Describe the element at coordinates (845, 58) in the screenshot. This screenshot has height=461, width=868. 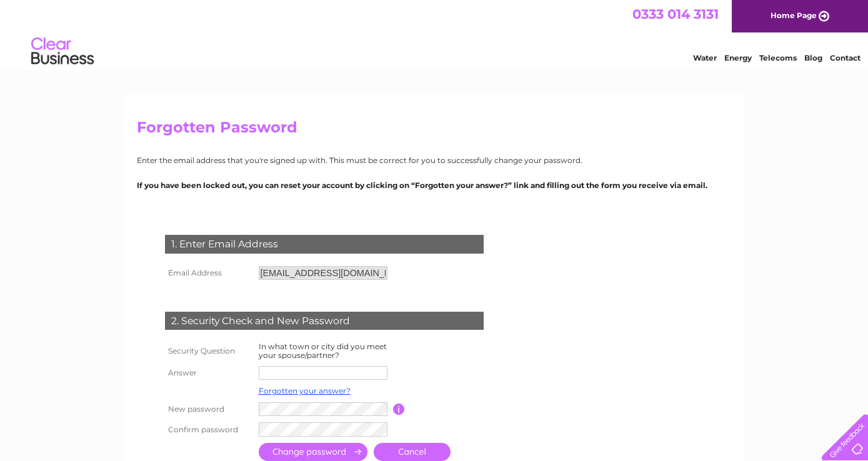
I see `a: Contact` at that location.